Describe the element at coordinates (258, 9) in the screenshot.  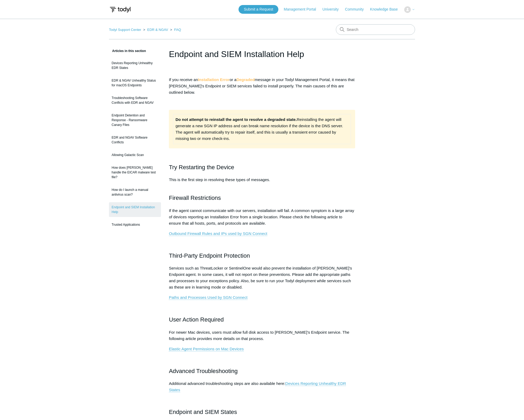
I see `a: Submit a Request` at that location.